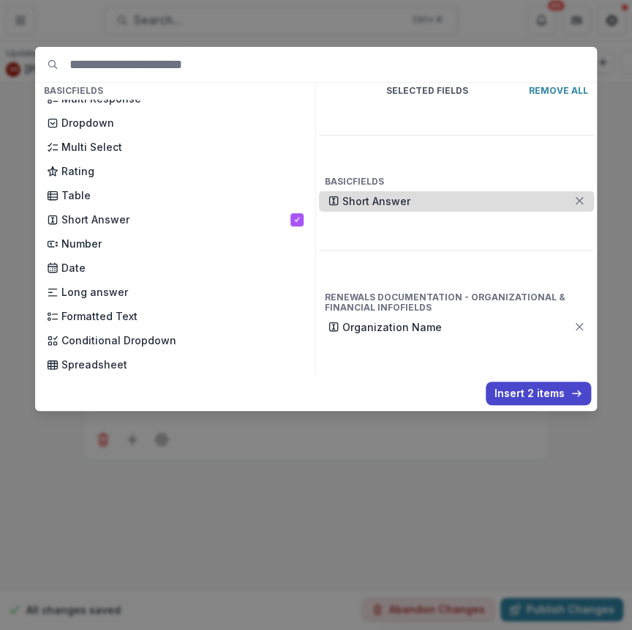  Describe the element at coordinates (182, 267) in the screenshot. I see `p: Date` at that location.